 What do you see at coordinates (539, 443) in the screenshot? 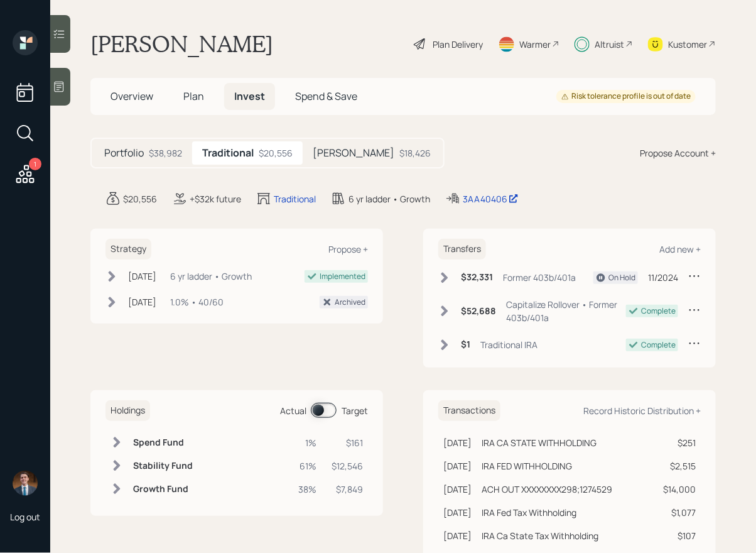
I see `div: IRA CA STATE WITHHOLDING` at bounding box center [539, 443].